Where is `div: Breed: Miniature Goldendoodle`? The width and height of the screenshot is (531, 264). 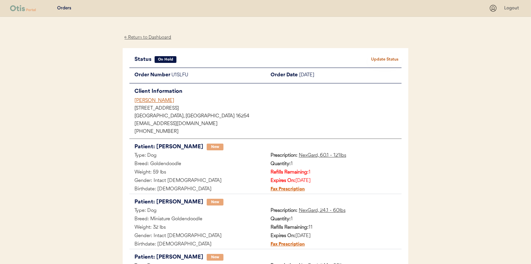
div: Breed: Miniature Goldendoodle is located at coordinates (197, 219).